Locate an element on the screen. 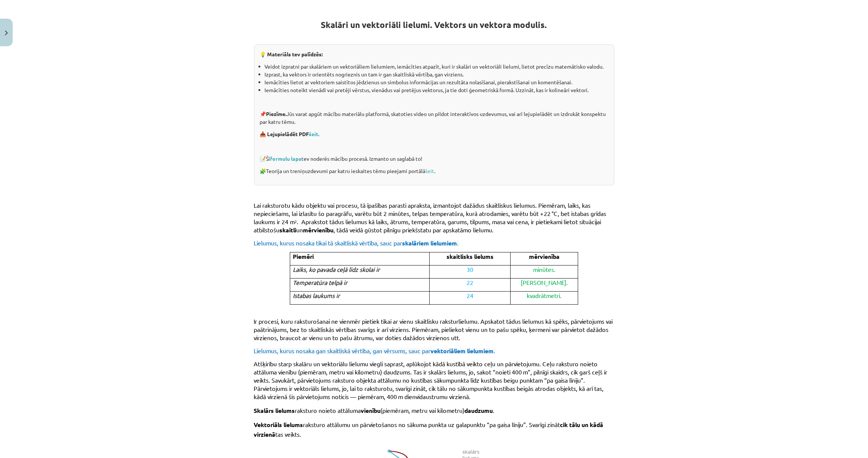 The width and height of the screenshot is (868, 458). a: šeit. is located at coordinates (314, 134).